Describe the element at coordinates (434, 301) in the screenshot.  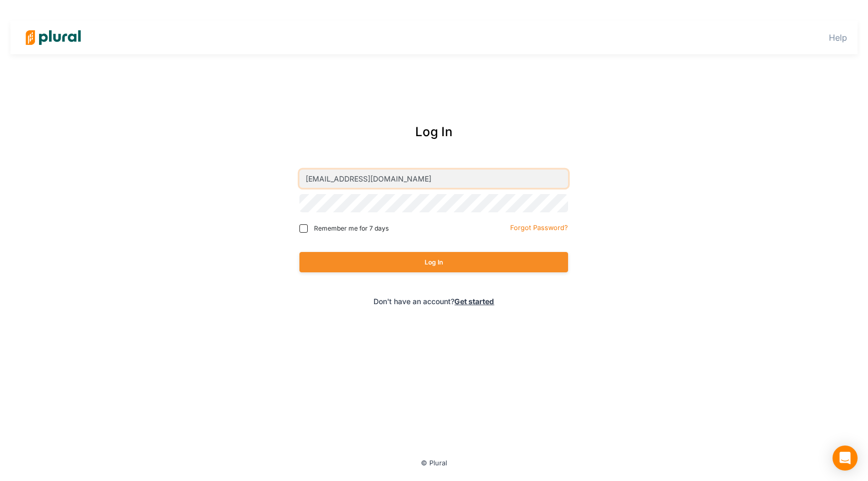
I see `div: Don't have an account?` at that location.